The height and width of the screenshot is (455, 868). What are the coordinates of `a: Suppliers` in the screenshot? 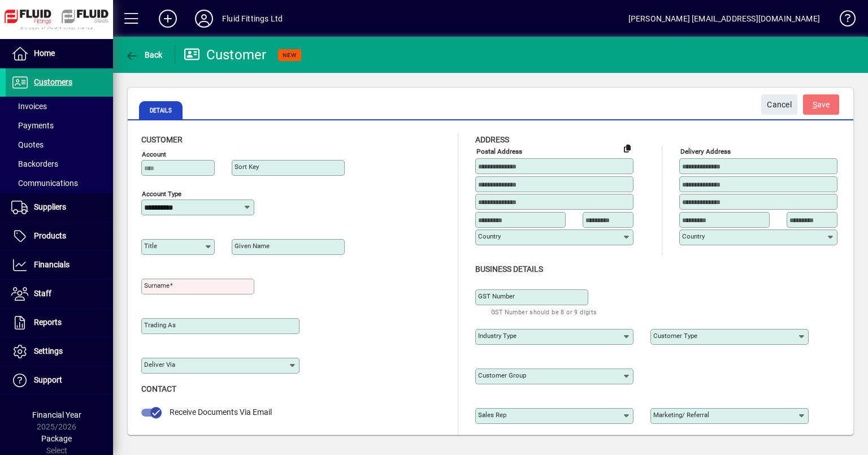 It's located at (59, 207).